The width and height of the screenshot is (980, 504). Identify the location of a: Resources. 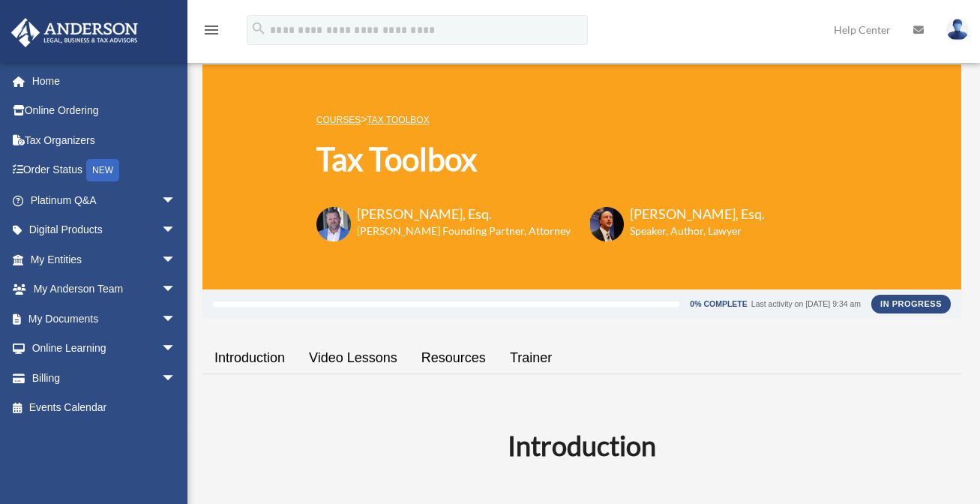
(453, 358).